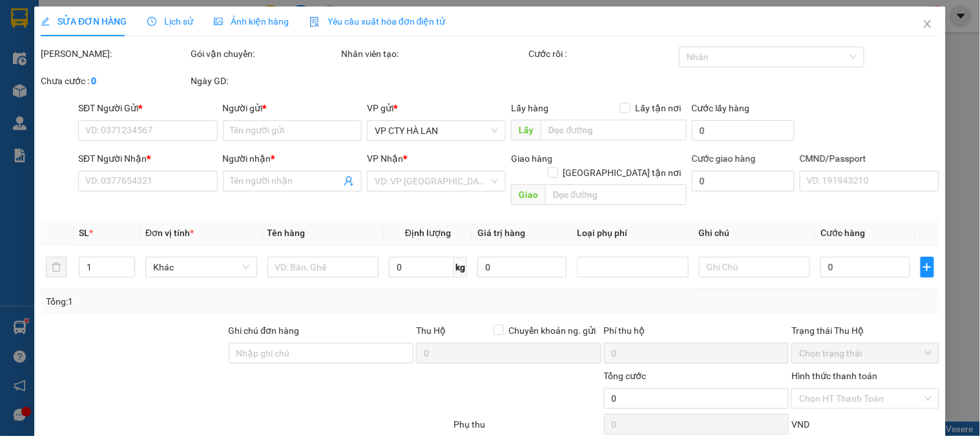 This screenshot has width=980, height=436. What do you see at coordinates (552, 330) in the screenshot?
I see `span: Chuyển khoản ng. gửi` at bounding box center [552, 330].